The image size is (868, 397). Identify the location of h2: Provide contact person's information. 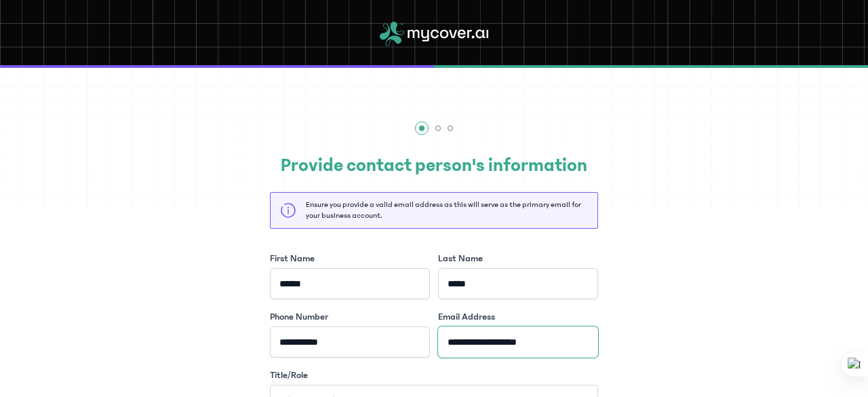
(434, 165).